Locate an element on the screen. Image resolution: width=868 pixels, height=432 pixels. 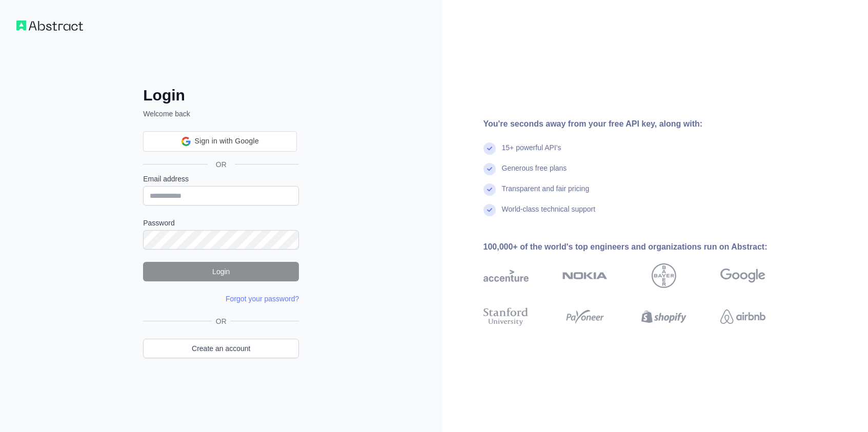
label: Email address is located at coordinates (221, 179).